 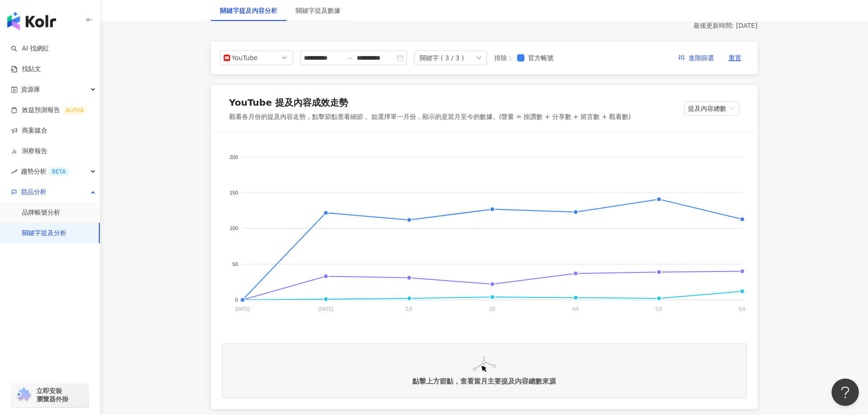 What do you see at coordinates (479, 57) in the screenshot?
I see `span: down` at bounding box center [479, 57].